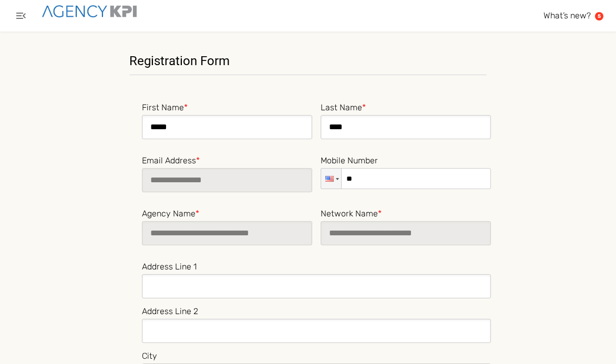 The image size is (616, 364). Describe the element at coordinates (316, 310) in the screenshot. I see `label: Address Line 2` at that location.